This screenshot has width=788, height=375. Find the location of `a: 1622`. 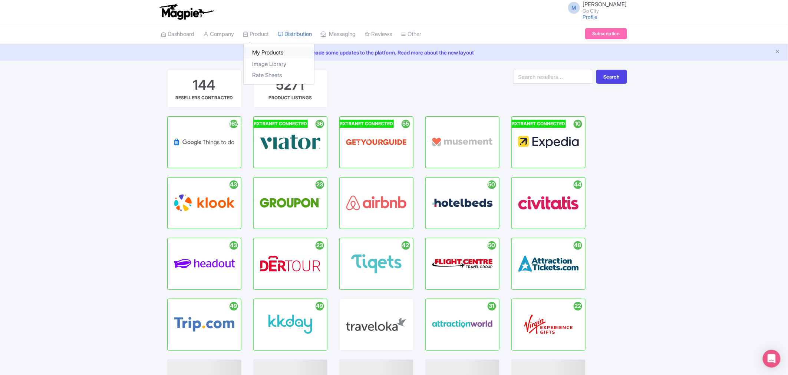

a: 1622 is located at coordinates (204, 142).